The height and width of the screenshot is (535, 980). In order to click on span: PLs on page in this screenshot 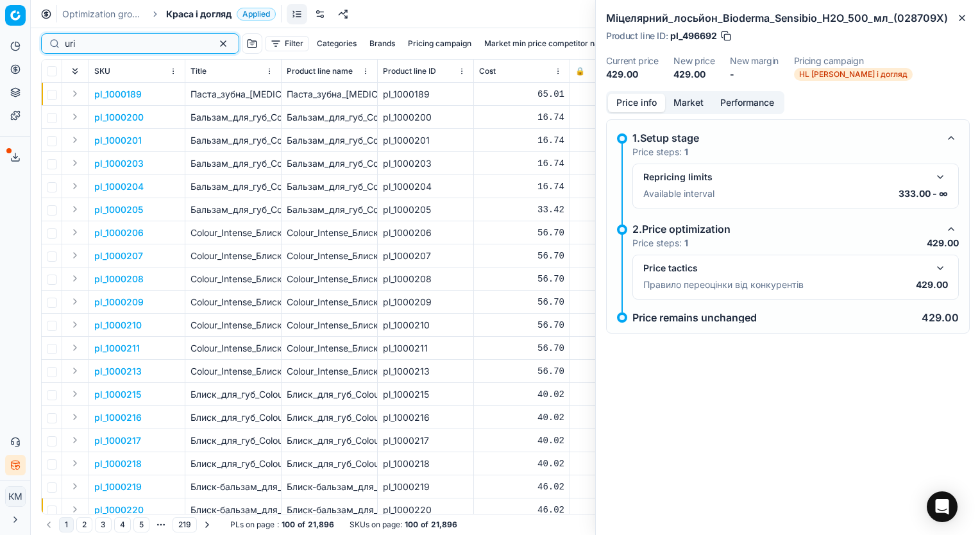, I will do `click(252, 525)`.